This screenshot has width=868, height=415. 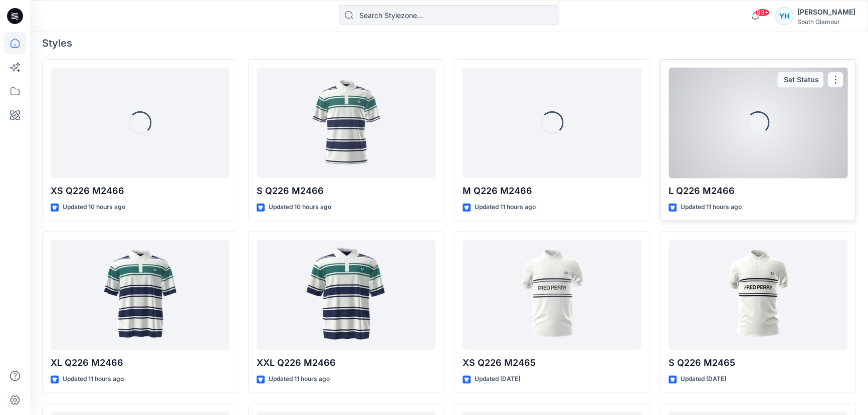 I want to click on p: XXL Q226 M2466, so click(x=346, y=363).